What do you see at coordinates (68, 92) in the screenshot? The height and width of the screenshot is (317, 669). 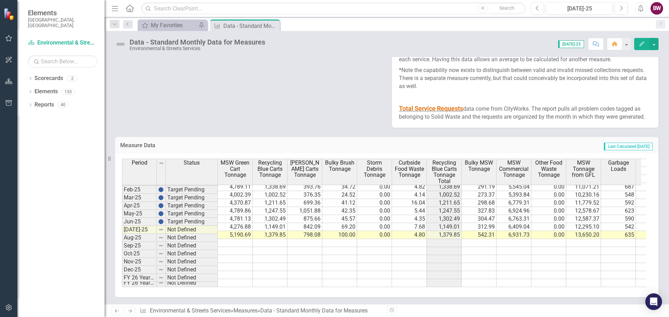 I see `div: 155` at bounding box center [68, 92].